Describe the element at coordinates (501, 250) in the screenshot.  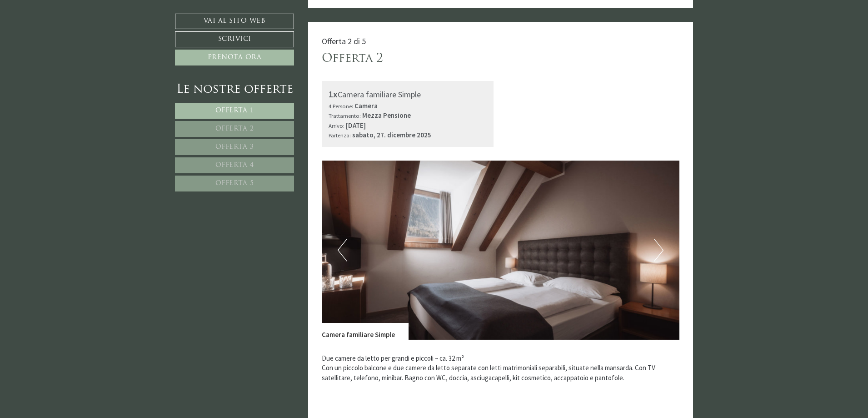
I see `img: image` at that location.